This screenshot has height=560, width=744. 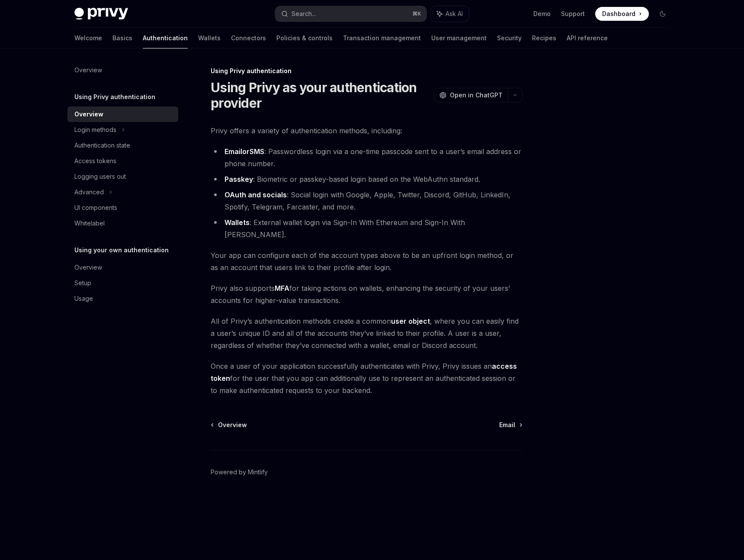 I want to click on a: Setup, so click(x=122, y=283).